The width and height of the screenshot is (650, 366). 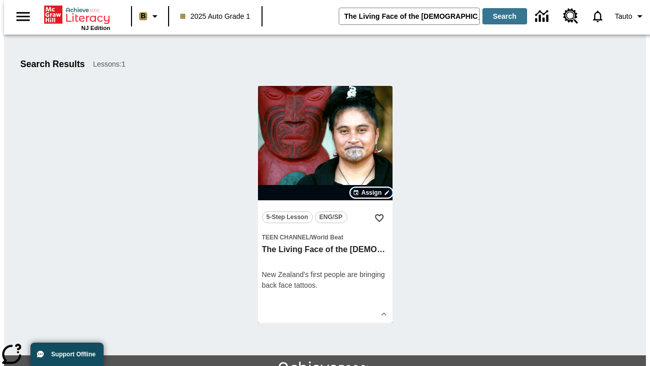 What do you see at coordinates (379, 218) in the screenshot?
I see `button: Add to Favorites` at bounding box center [379, 218].